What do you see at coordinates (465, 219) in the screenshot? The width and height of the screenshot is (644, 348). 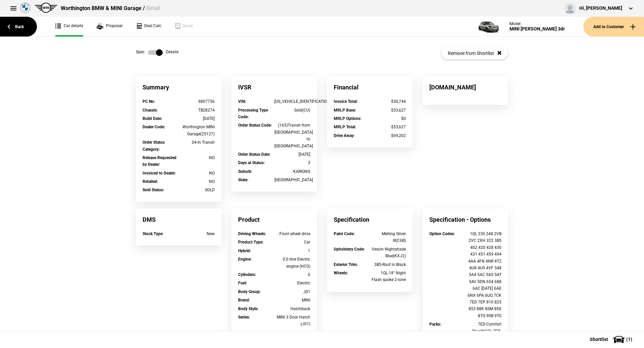 I see `div: Specification - Options` at bounding box center [465, 219].